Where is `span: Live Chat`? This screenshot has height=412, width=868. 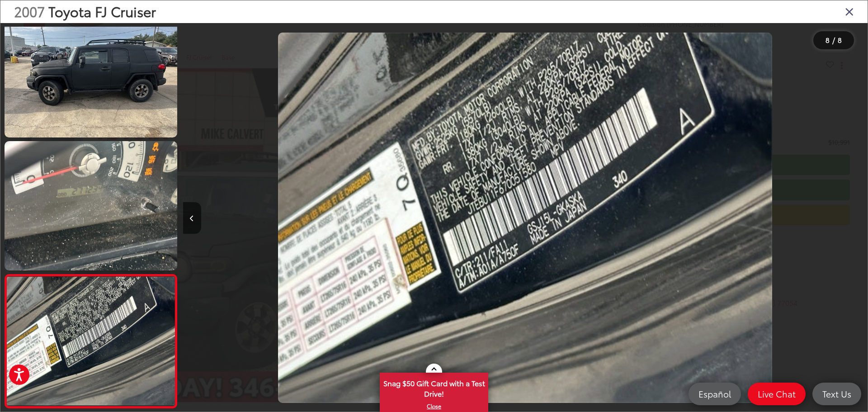 span: Live Chat is located at coordinates (777, 394).